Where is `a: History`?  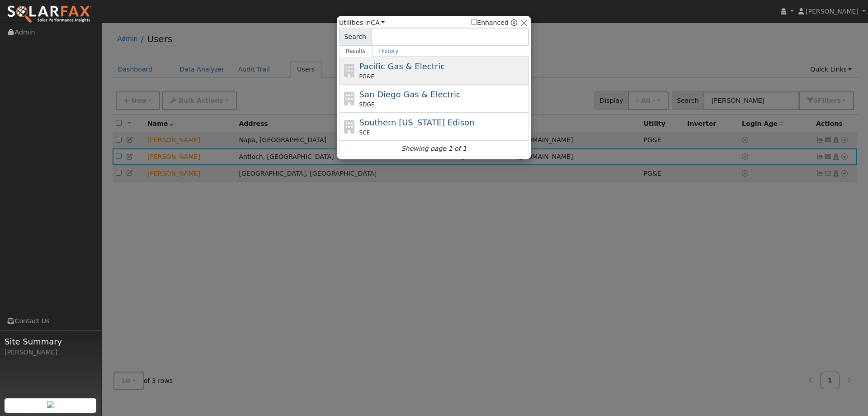
a: History is located at coordinates (389, 51).